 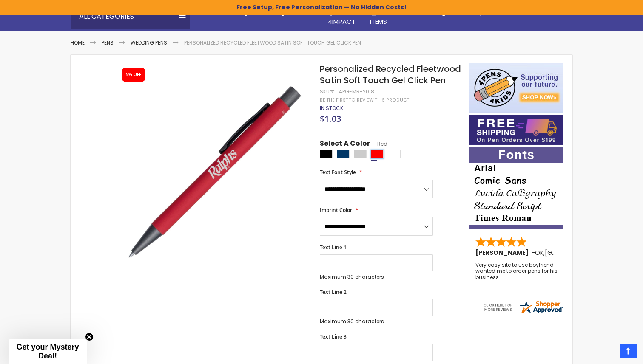 I want to click on span: Text Line 2, so click(x=333, y=292).